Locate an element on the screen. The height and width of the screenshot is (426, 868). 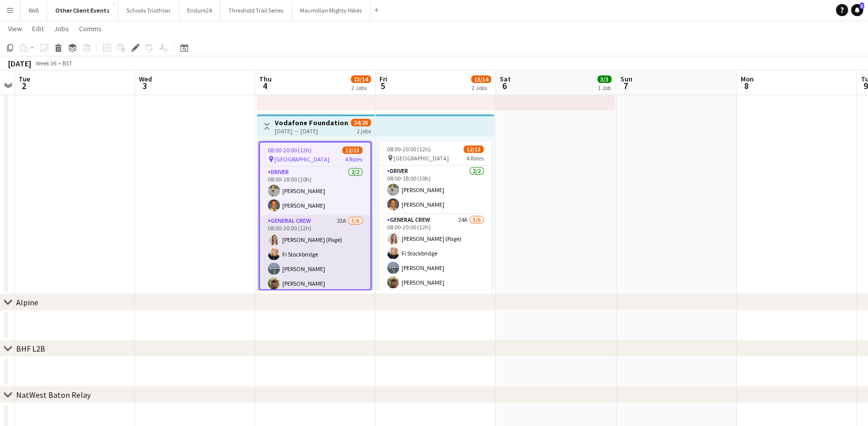
span: 2 is located at coordinates (24, 86).